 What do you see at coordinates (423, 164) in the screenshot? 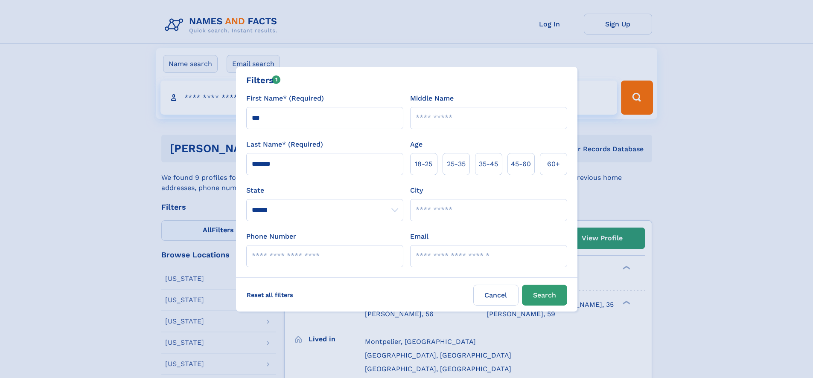
I see `span: 18‑25` at bounding box center [423, 164].